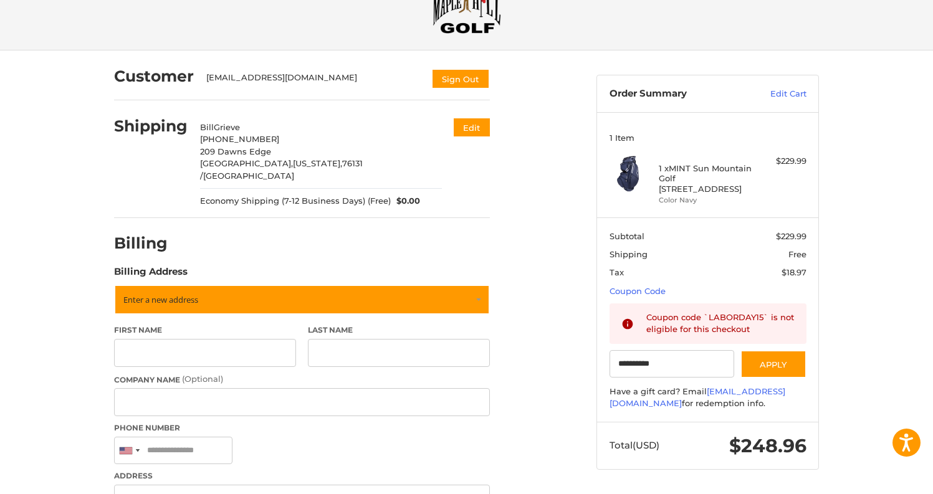  I want to click on h3: Order Summary, so click(676, 94).